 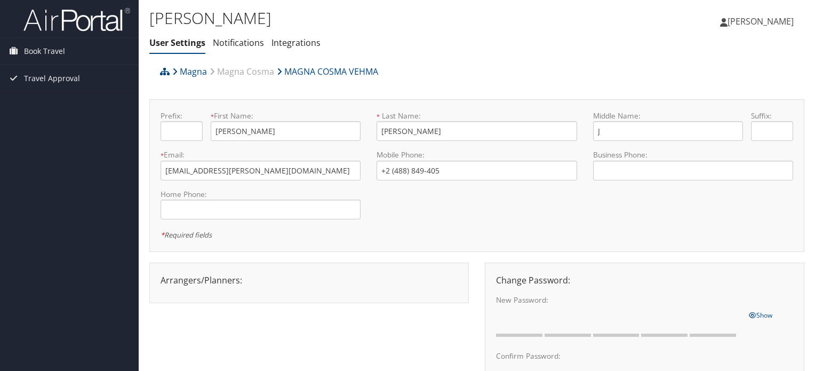 I want to click on img: airportal-logo.png, so click(x=77, y=19).